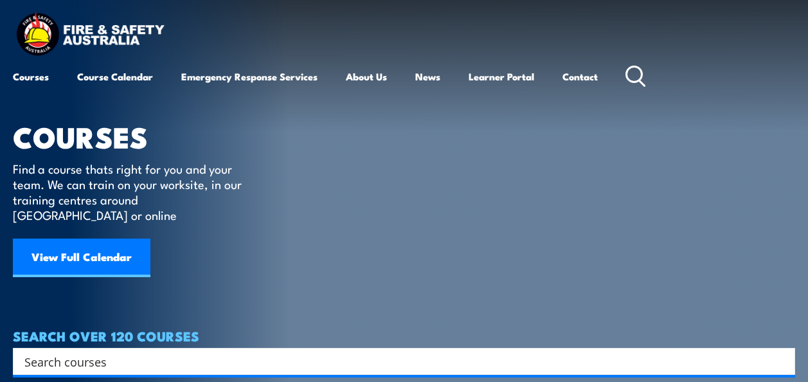 The width and height of the screenshot is (808, 382). I want to click on a: Emergency Response Services, so click(249, 76).